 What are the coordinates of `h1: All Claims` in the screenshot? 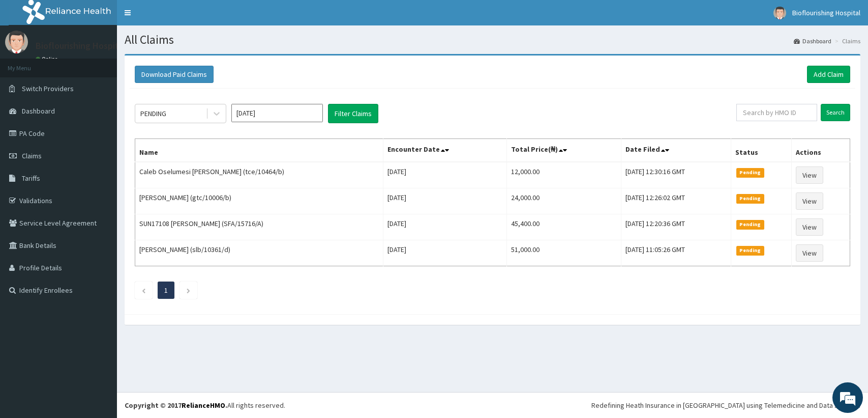 It's located at (492, 40).